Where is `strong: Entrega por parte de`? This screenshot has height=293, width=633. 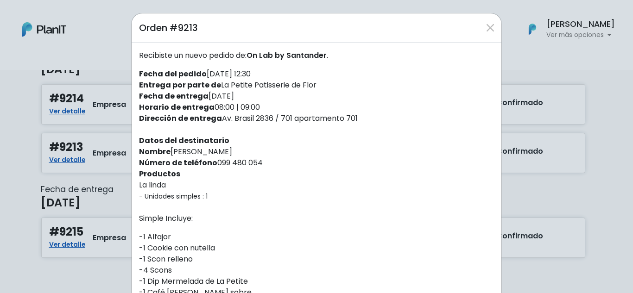 strong: Entrega por parte de is located at coordinates (180, 85).